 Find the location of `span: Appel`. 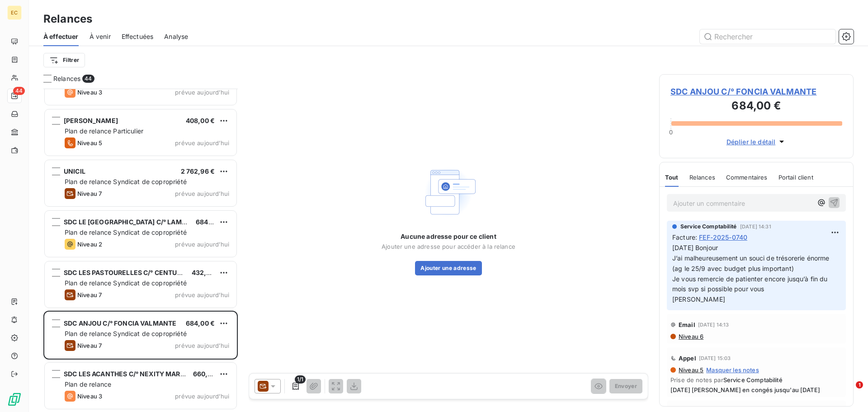

span: Appel is located at coordinates (688, 358).